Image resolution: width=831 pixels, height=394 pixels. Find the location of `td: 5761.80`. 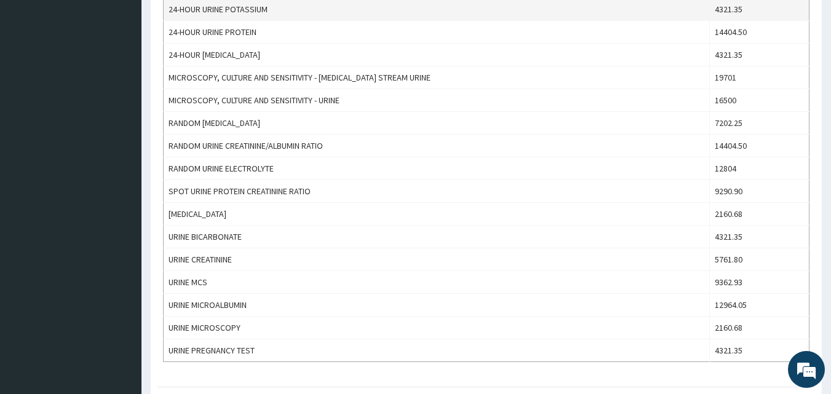

td: 5761.80 is located at coordinates (759, 259).